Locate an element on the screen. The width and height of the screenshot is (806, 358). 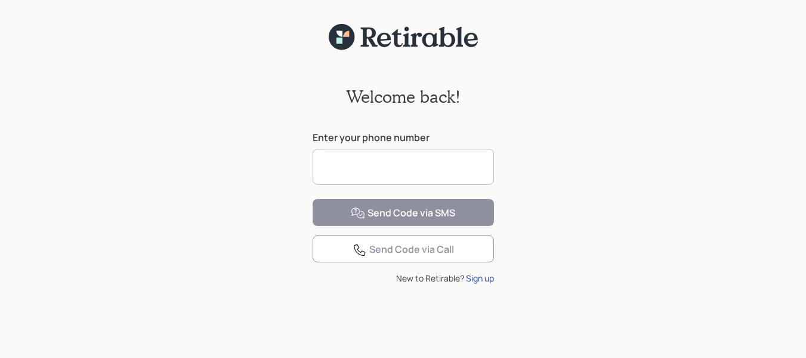
button: Send Code via SMS is located at coordinates (404, 212).